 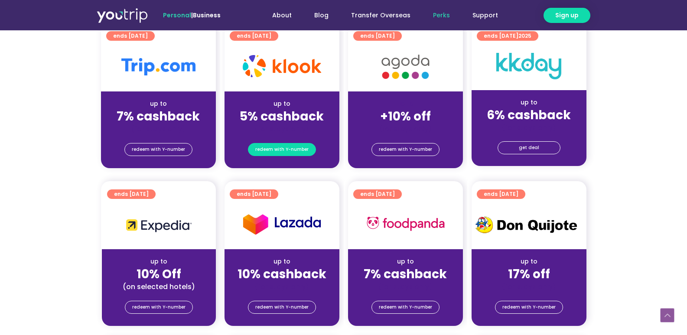 What do you see at coordinates (159, 274) in the screenshot?
I see `strong: 10% Off` at bounding box center [159, 274].